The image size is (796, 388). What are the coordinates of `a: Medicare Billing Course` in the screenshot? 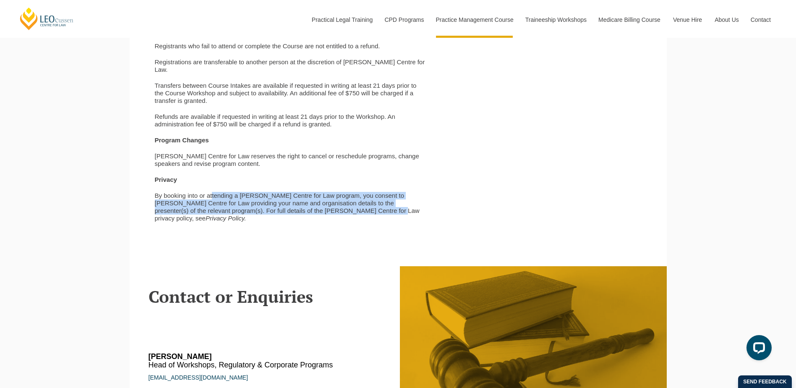 It's located at (629, 20).